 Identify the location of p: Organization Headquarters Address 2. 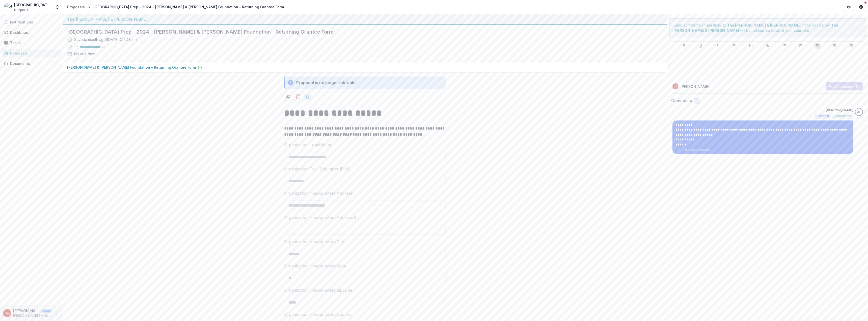
(320, 217).